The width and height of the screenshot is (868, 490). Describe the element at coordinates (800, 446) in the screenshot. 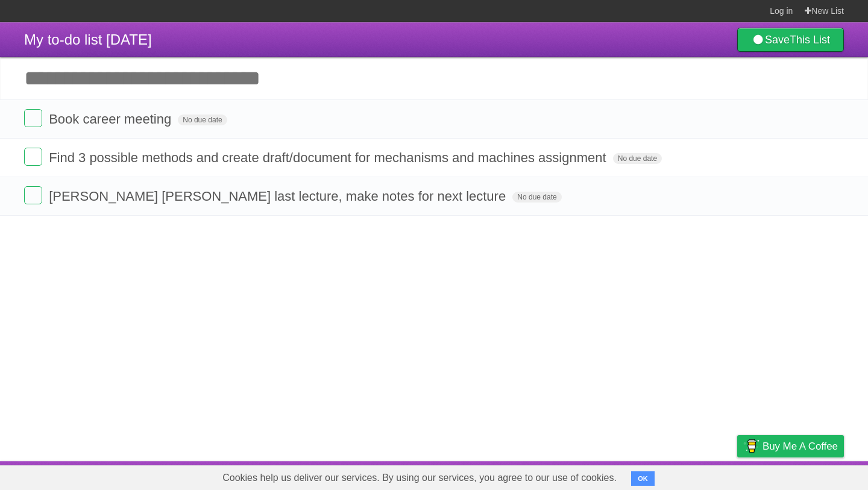

I see `span: Buy me a coffee` at that location.